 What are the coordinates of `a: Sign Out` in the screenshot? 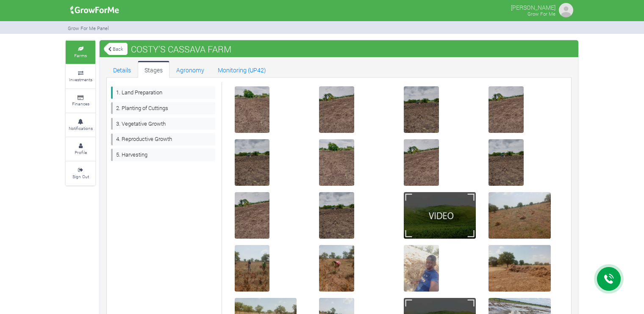 It's located at (80, 173).